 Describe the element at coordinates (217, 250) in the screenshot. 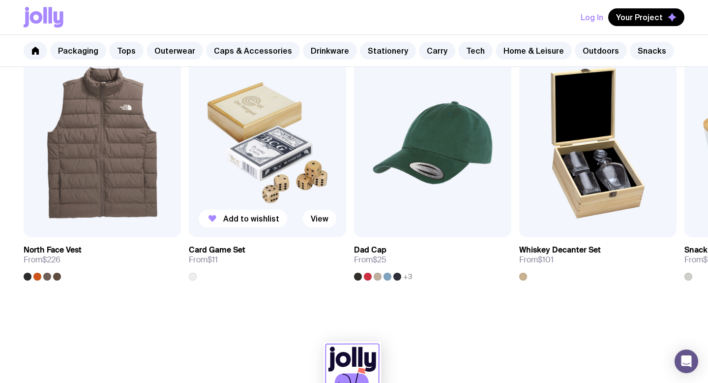

I see `h3: Card Game Set` at that location.